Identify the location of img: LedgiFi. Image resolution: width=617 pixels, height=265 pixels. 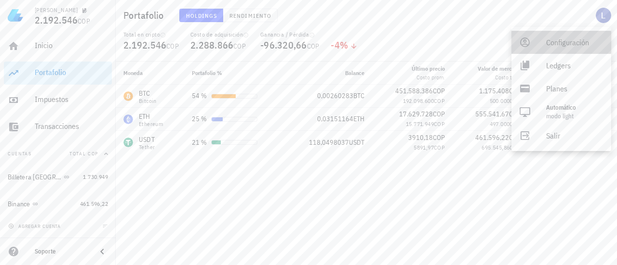
(15, 15).